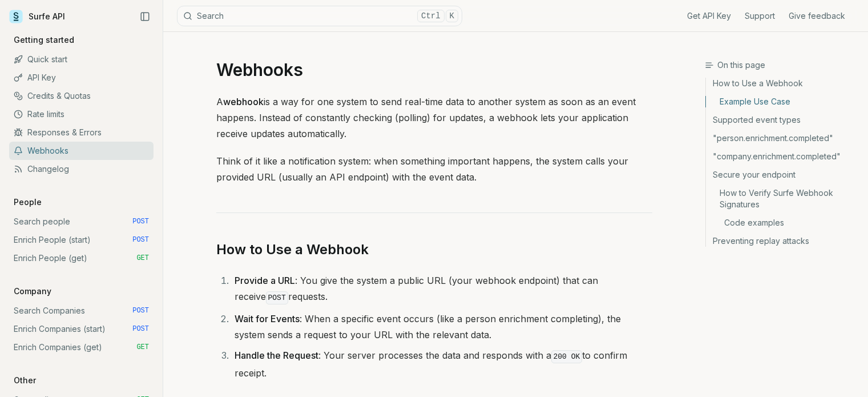 This screenshot has height=397, width=868. I want to click on a: Changelog, so click(81, 169).